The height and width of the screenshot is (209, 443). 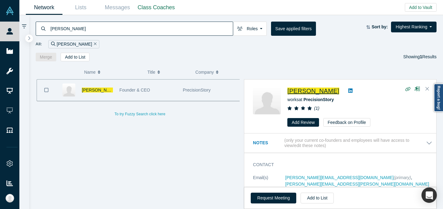 I want to click on img: Alchemist Vault Logo, so click(x=10, y=11).